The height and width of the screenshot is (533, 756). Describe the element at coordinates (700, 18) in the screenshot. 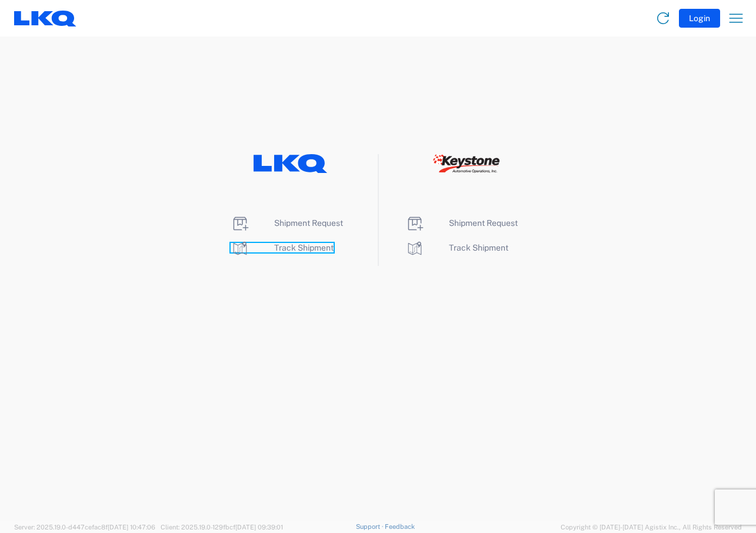

I see `button: Login` at that location.